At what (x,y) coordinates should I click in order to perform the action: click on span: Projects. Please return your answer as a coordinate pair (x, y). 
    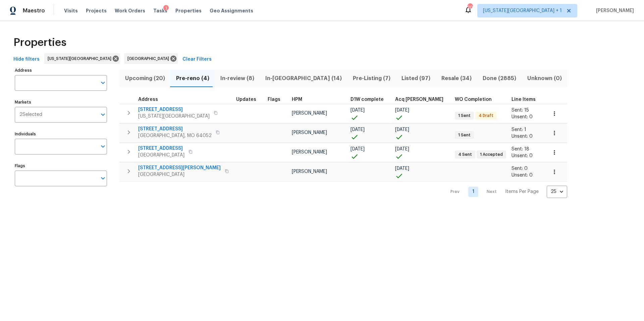
    Looking at the image, I should click on (96, 11).